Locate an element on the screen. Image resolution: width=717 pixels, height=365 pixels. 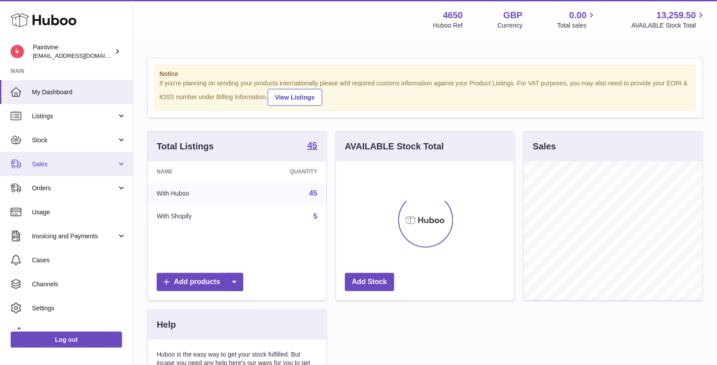
a: 13,259.50 AVAILABLE Stock Total is located at coordinates (669, 20).